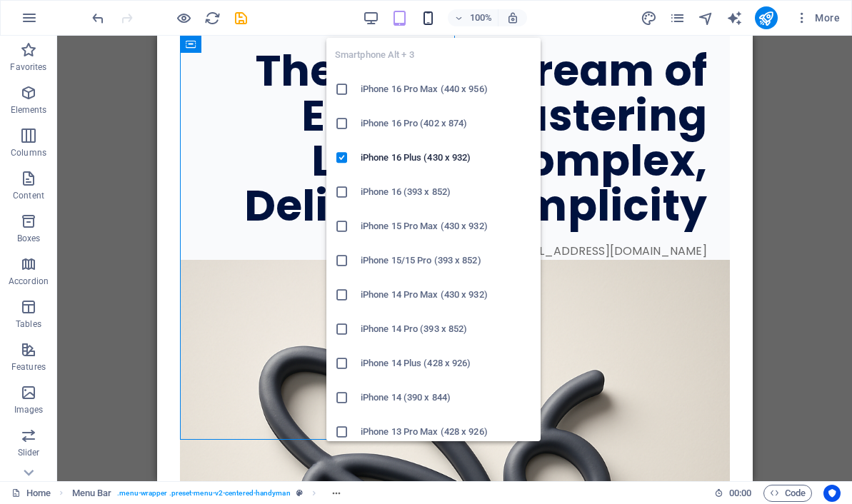 This screenshot has width=852, height=504. What do you see at coordinates (240, 18) in the screenshot?
I see `i: Save (Ctrl+S)` at bounding box center [240, 18].